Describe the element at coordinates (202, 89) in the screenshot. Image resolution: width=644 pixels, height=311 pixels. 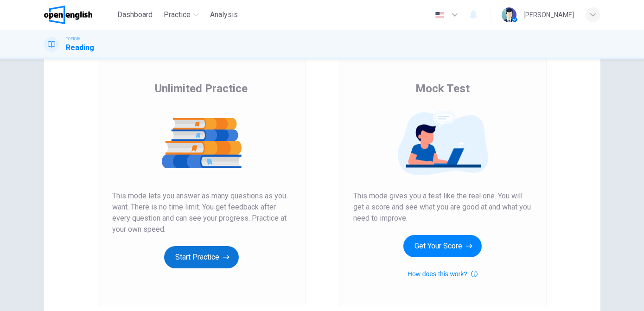
I see `span: Unlimited Practice` at that location.